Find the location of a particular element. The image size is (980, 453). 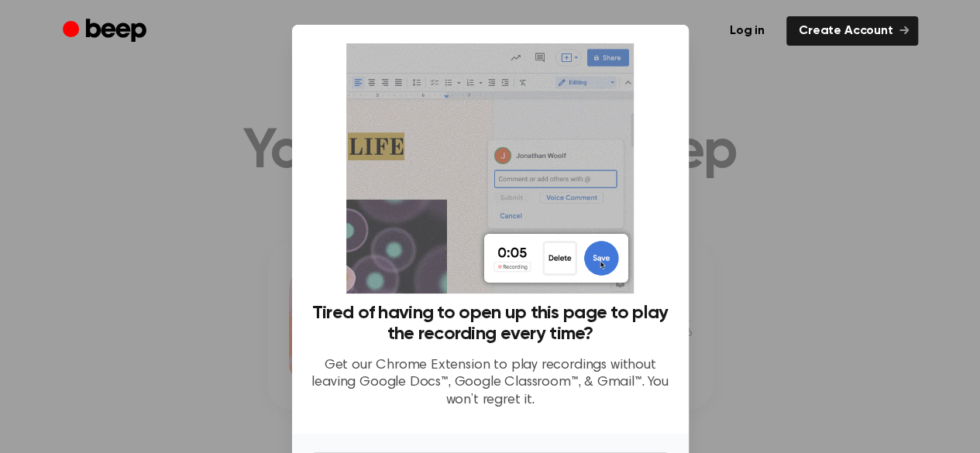

a: Beep is located at coordinates (106, 31).